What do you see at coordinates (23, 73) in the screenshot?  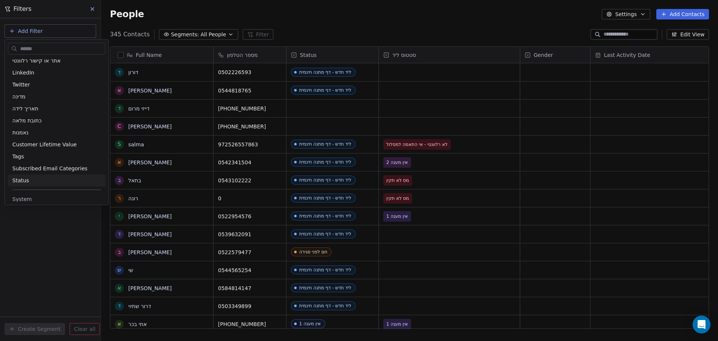 I see `span: LinkedIn` at bounding box center [23, 73].